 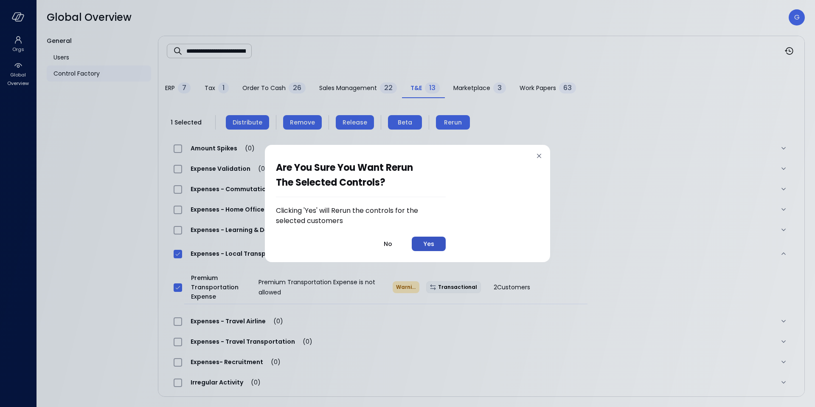 I want to click on button: Yes, so click(x=429, y=244).